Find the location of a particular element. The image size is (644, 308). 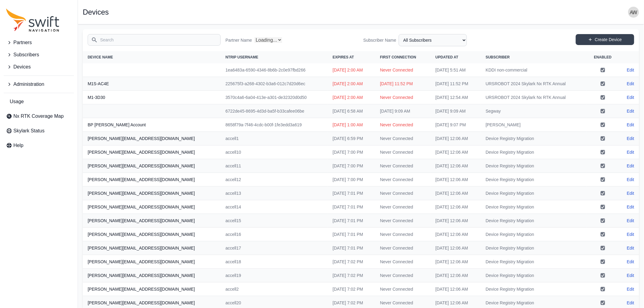

span: Help is located at coordinates (18, 146).